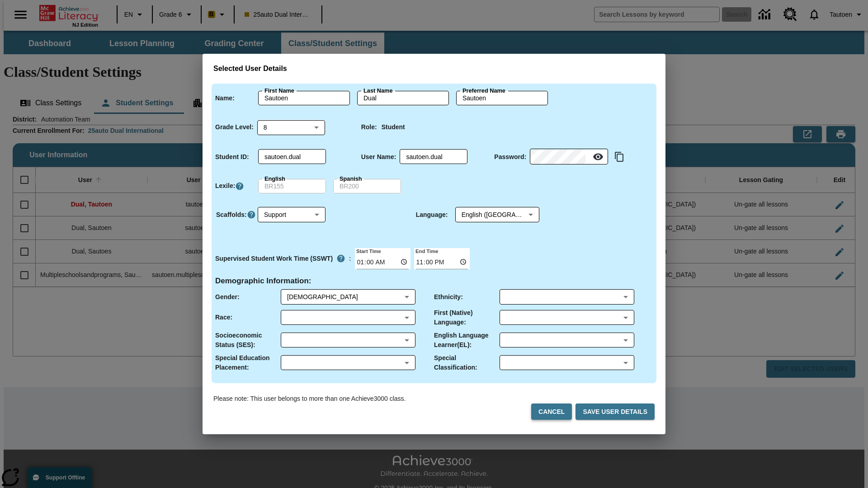 This screenshot has height=488, width=868. I want to click on p: Supervised Student Work Time (SSWT), so click(274, 258).